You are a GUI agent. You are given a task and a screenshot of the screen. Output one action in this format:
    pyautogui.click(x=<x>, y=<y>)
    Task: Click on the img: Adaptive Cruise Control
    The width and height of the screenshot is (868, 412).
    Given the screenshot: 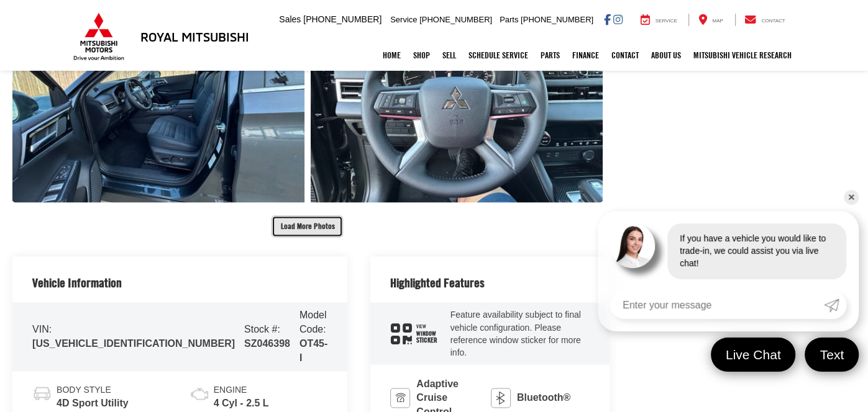 What is the action you would take?
    pyautogui.click(x=400, y=398)
    